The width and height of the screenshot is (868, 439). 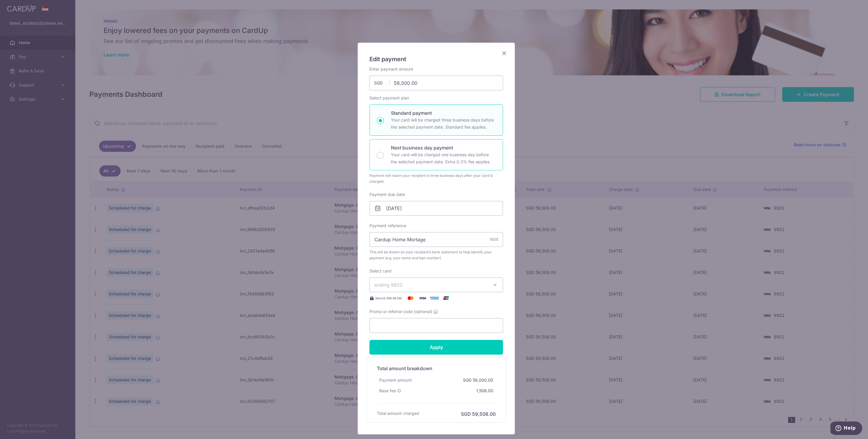 I want to click on div: SGD 58,000.00, so click(x=478, y=380).